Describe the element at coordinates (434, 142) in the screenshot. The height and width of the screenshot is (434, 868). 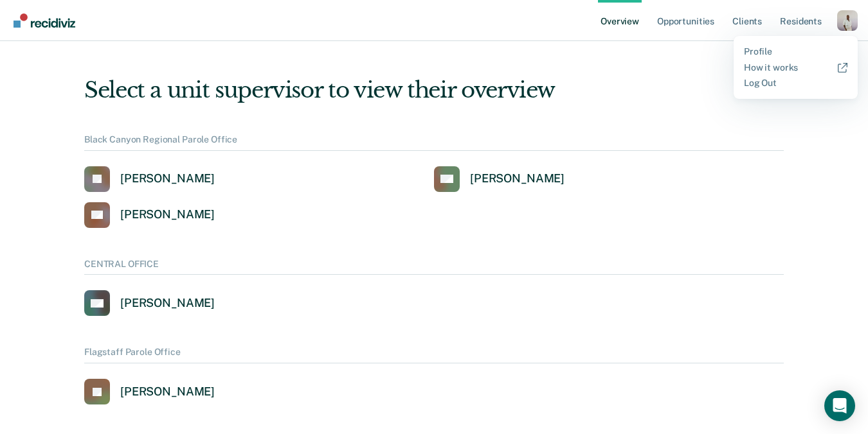
I see `div: Black Canyon Regional Parole Office` at that location.